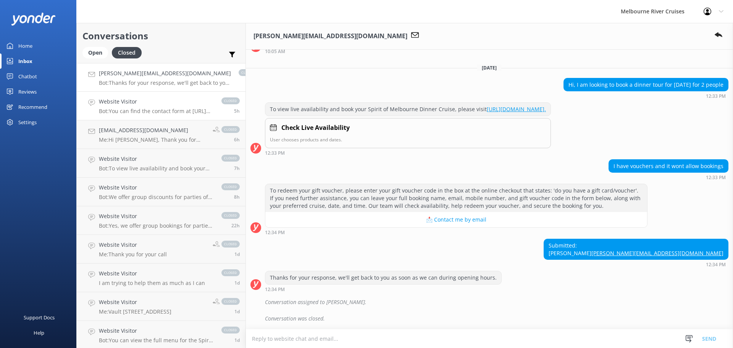  Describe the element at coordinates (161, 163) in the screenshot. I see `a: Website VisitorBot:To view live availability and book your Melbourne River Cruise experience, ple...` at that location.